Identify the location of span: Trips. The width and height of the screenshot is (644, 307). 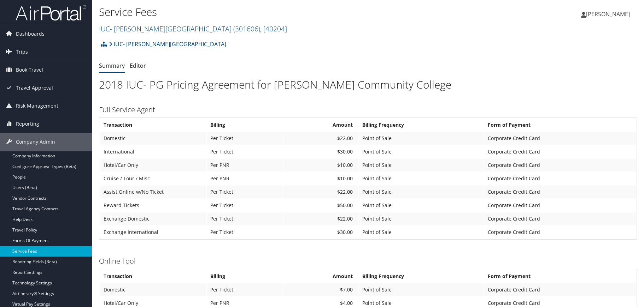
(22, 52).